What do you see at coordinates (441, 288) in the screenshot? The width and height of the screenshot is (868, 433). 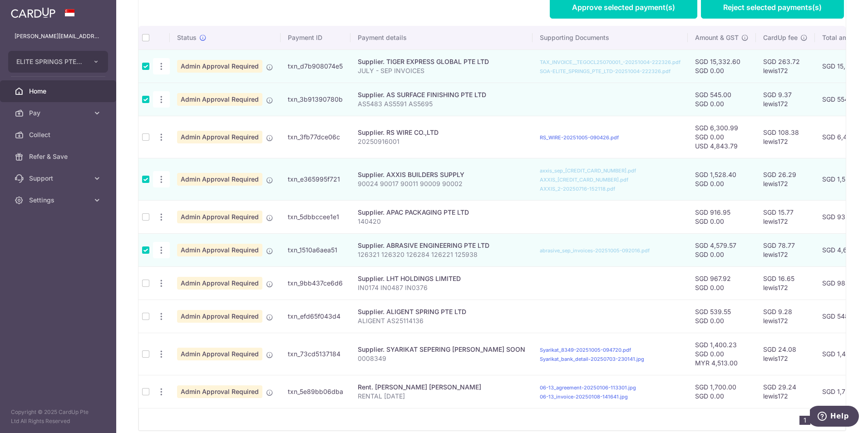 I see `p: IN0174 IN0487 IN0376` at bounding box center [441, 288].